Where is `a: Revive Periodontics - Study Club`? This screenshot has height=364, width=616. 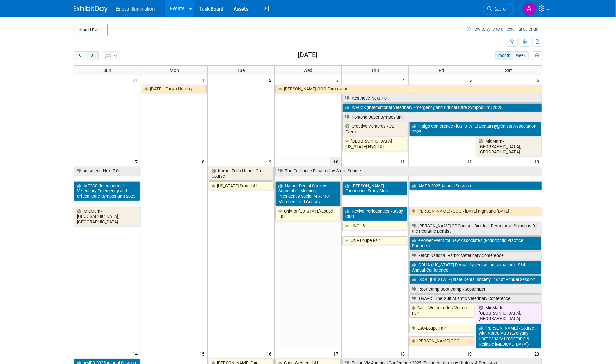
a: Revive Periodontics - Study Club is located at coordinates (375, 214).